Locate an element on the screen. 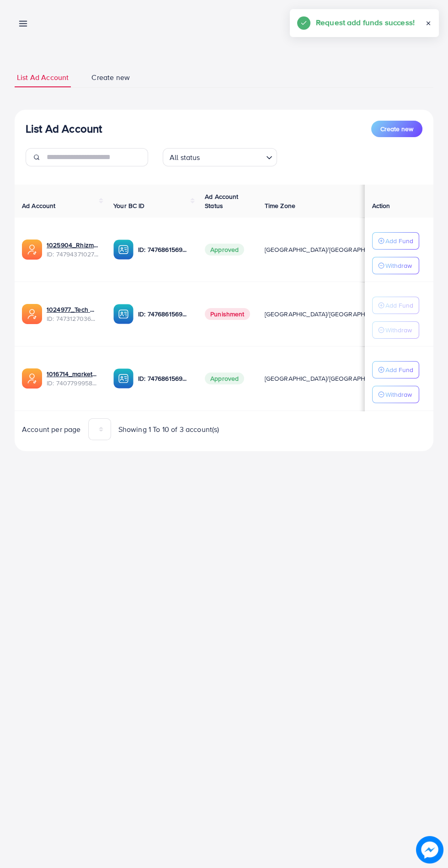 The height and width of the screenshot is (868, 448). h3: List Ad Account is located at coordinates (64, 129).